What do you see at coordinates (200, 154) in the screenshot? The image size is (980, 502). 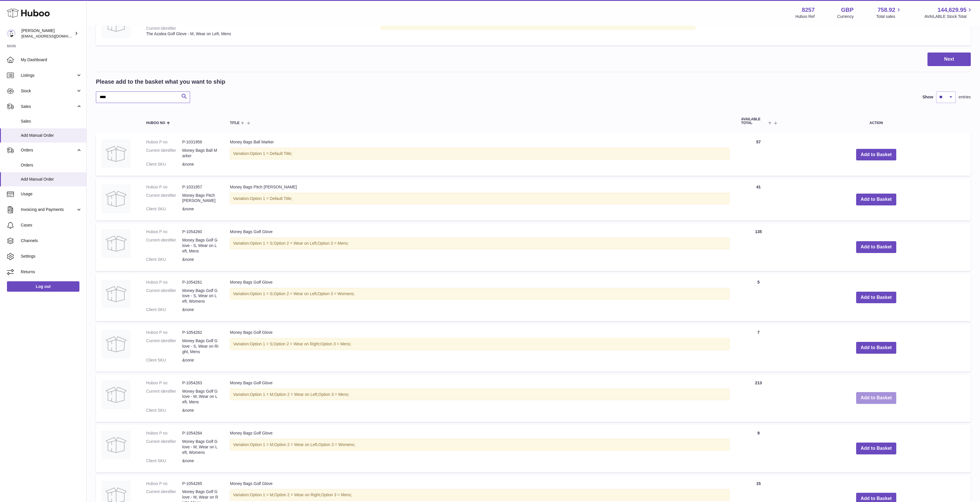 I see `dd: Money Bags Ball Marker` at bounding box center [200, 154].